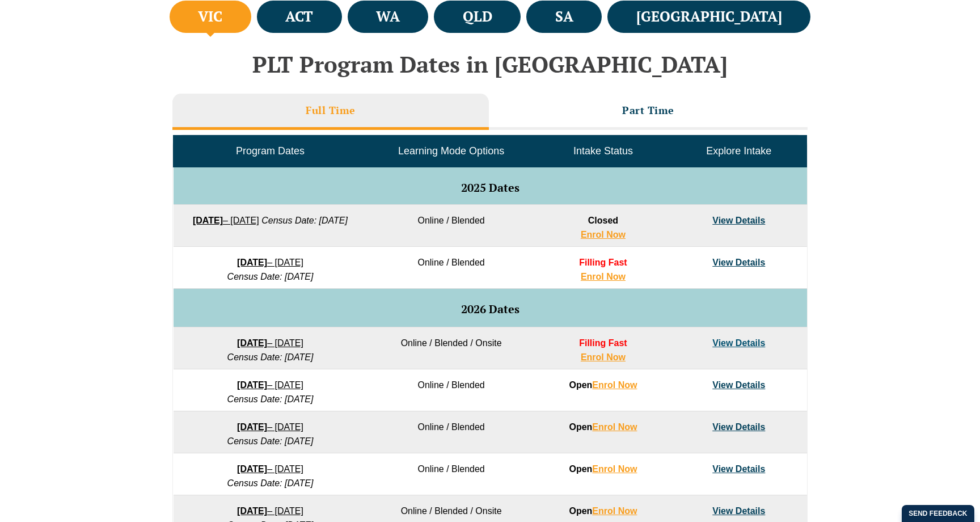 This screenshot has width=980, height=522. Describe the element at coordinates (490, 187) in the screenshot. I see `span: 2025 Dates` at that location.